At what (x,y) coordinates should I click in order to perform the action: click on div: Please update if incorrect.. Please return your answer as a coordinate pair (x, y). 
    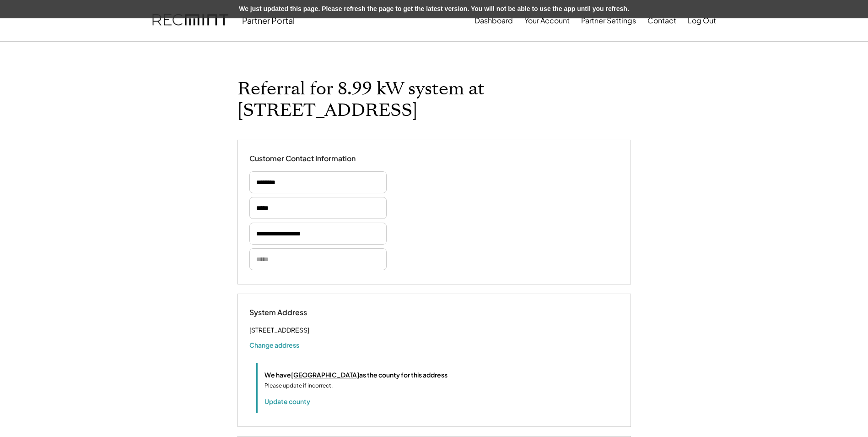
    Looking at the image, I should click on (298, 386).